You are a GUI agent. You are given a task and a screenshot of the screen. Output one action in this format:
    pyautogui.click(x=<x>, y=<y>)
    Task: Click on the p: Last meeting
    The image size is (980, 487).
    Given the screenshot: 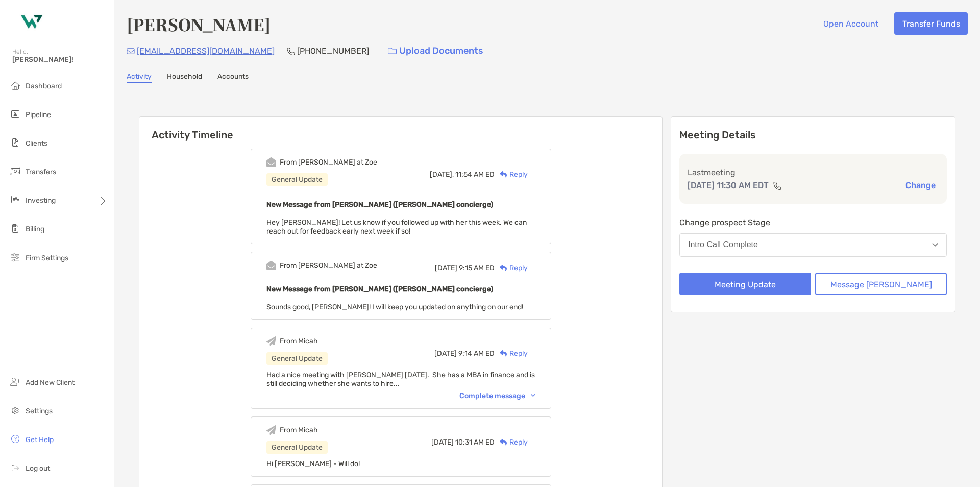 What is the action you would take?
    pyautogui.click(x=813, y=172)
    